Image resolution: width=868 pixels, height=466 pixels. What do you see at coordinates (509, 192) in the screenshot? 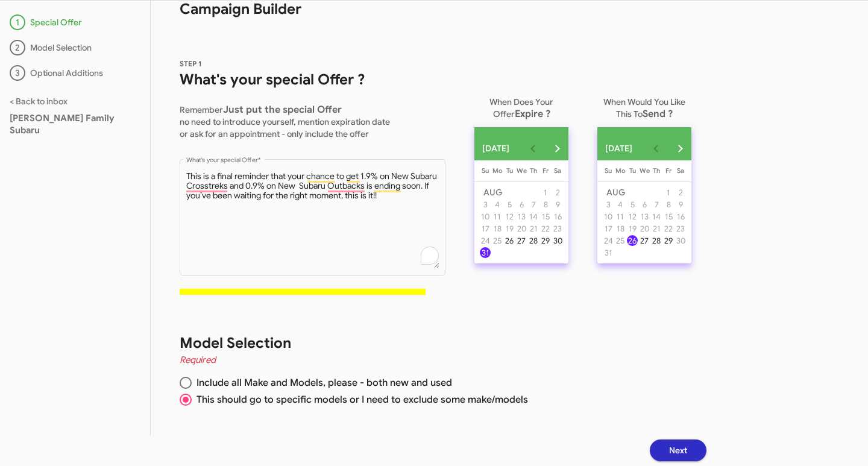
I see `td: AUG` at bounding box center [509, 192].